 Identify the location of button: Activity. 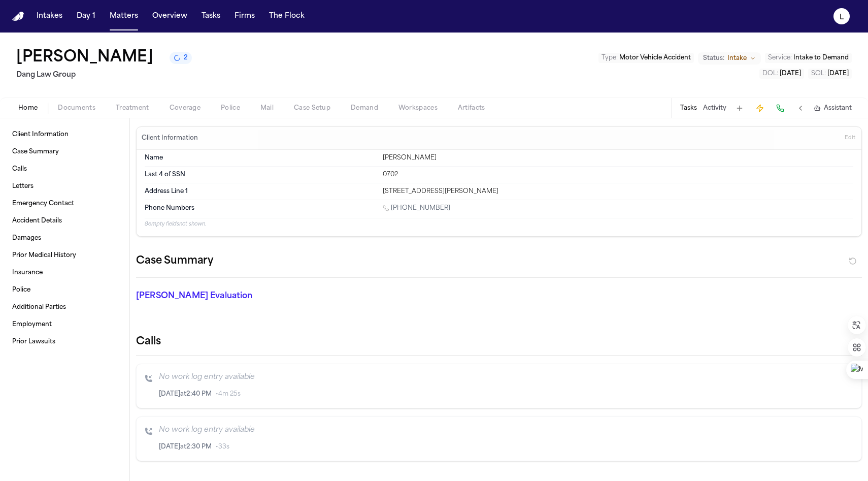
(715, 108).